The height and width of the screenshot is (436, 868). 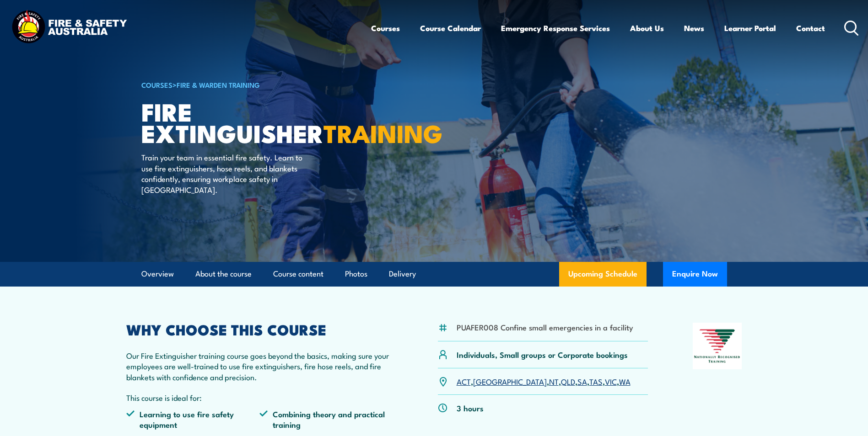 I want to click on a: Contact, so click(x=811, y=28).